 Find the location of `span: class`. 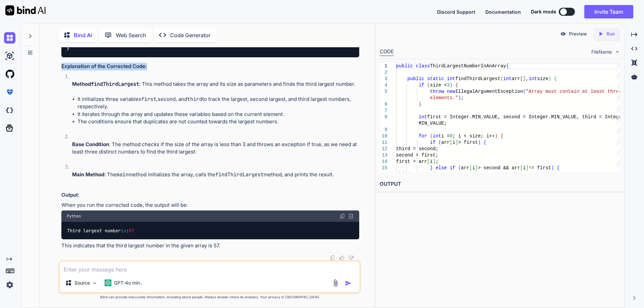

span: class is located at coordinates (422, 66).